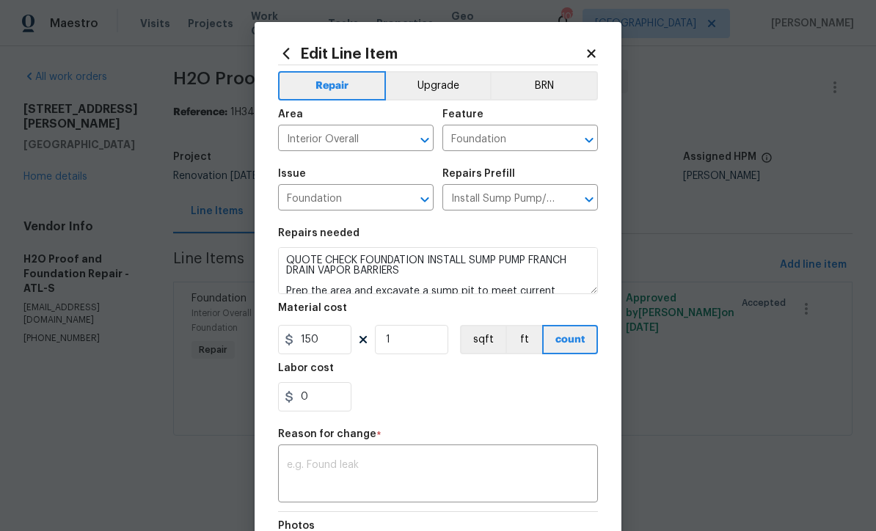  What do you see at coordinates (306, 368) in the screenshot?
I see `h5: Labor cost` at bounding box center [306, 368].